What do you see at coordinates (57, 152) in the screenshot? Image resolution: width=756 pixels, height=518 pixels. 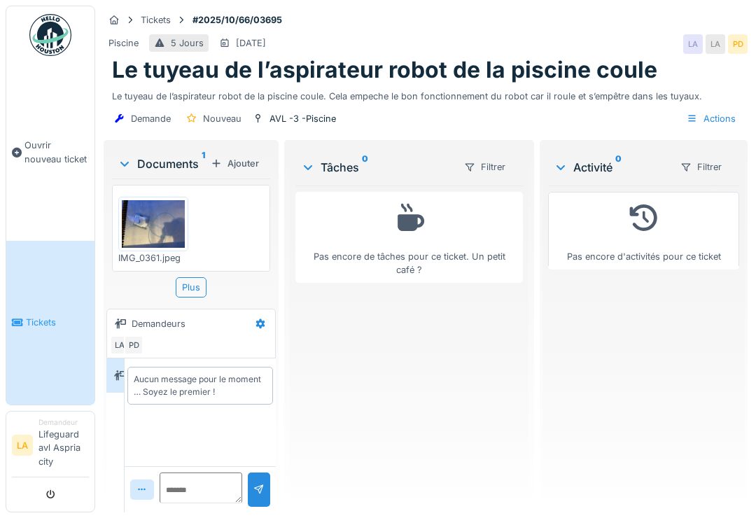 I see `span: Ouvrir nouveau ticket` at bounding box center [57, 152].